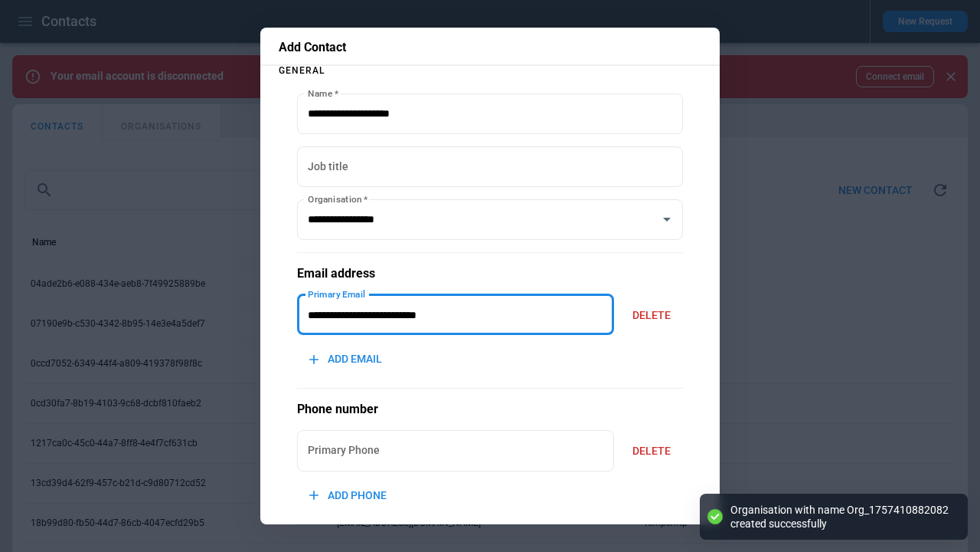  I want to click on p: General, so click(490, 70).